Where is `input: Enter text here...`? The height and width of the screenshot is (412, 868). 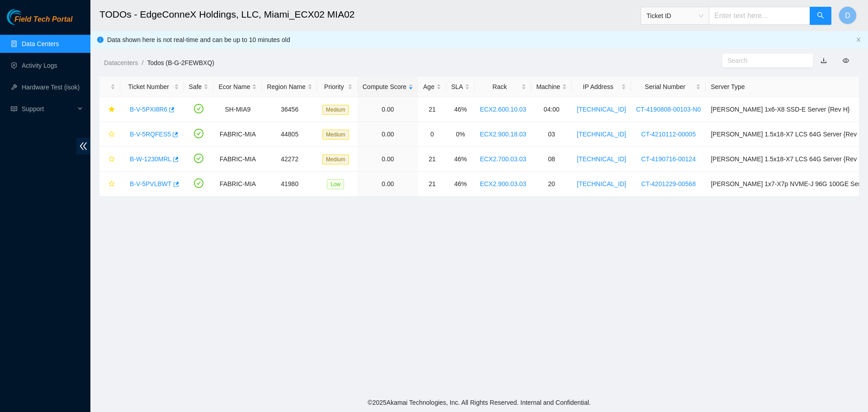
input: Enter text here... is located at coordinates (760, 16).